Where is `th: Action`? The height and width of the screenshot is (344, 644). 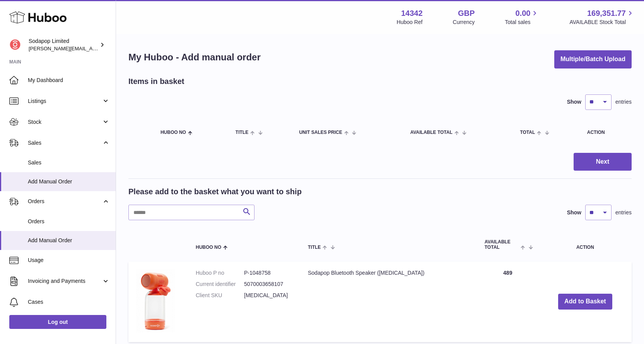 th: Action is located at coordinates (585, 245).